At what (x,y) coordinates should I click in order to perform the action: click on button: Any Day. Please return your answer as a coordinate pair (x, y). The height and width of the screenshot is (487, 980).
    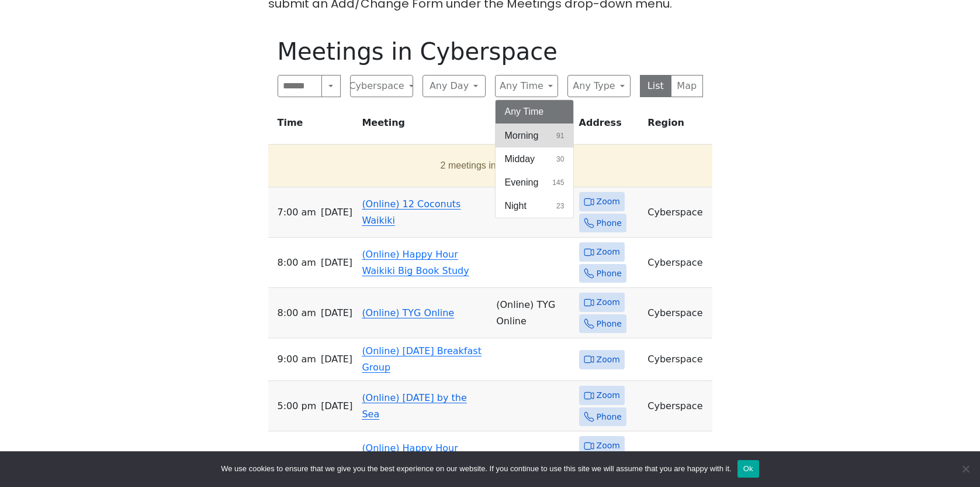
    Looking at the image, I should click on (454, 86).